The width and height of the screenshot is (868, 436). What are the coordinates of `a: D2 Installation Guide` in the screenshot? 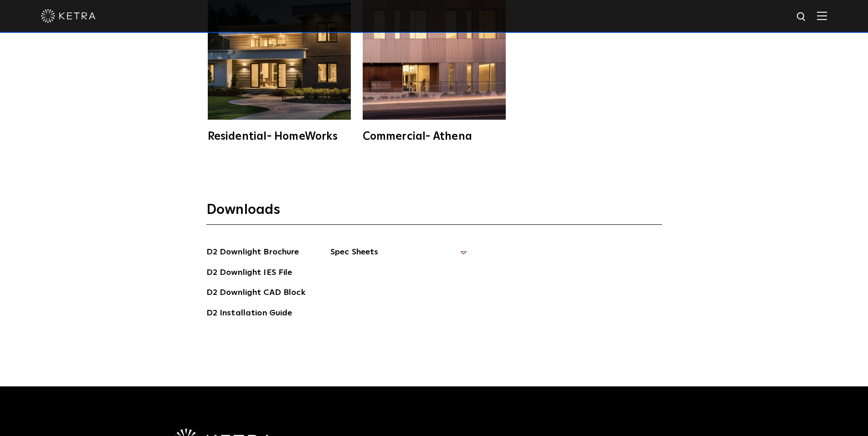 It's located at (249, 314).